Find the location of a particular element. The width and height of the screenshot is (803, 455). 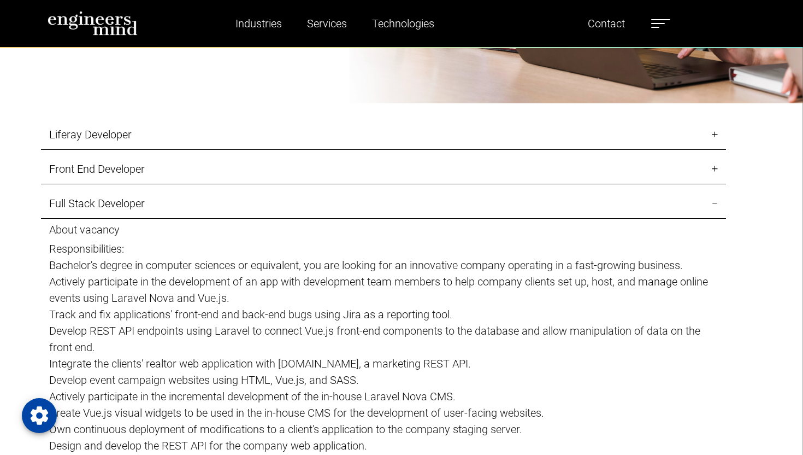

p: Design and develop the REST API for the company web application. is located at coordinates (384, 445).